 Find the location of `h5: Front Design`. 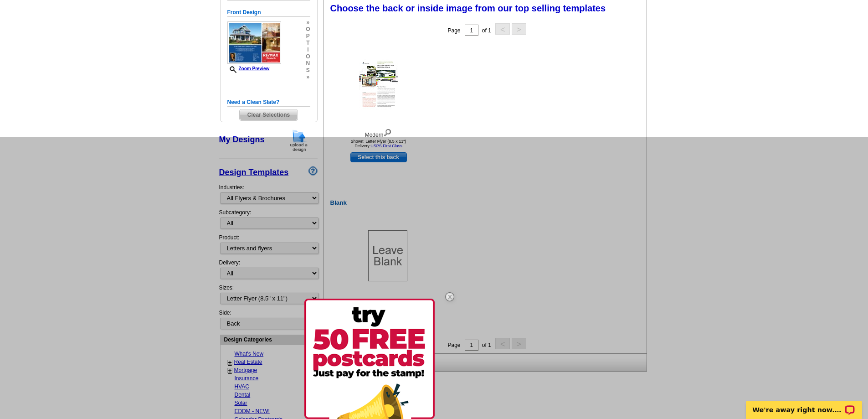

h5: Front Design is located at coordinates (269, 12).